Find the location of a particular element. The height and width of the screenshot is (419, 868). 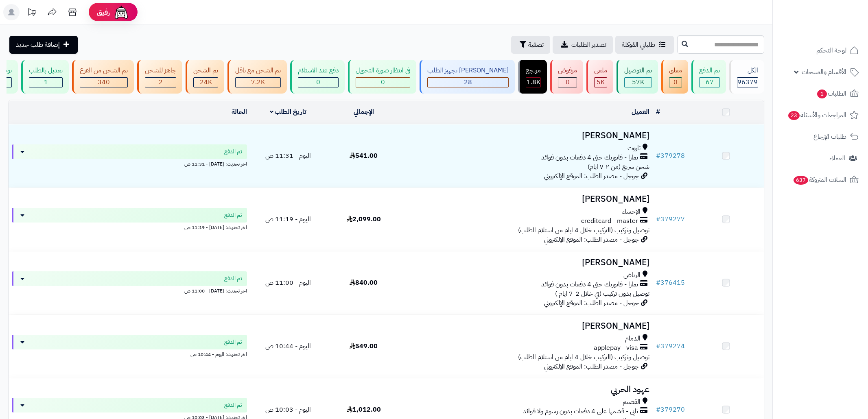

span: اليوم - 10:03 ص is located at coordinates (288, 410).